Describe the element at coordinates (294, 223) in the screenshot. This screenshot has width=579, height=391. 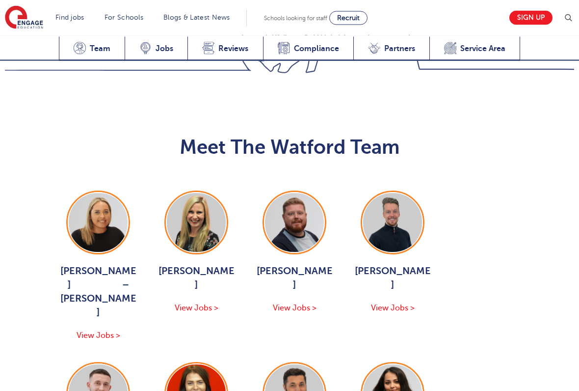
I see `img: Charlie Muir` at that location.